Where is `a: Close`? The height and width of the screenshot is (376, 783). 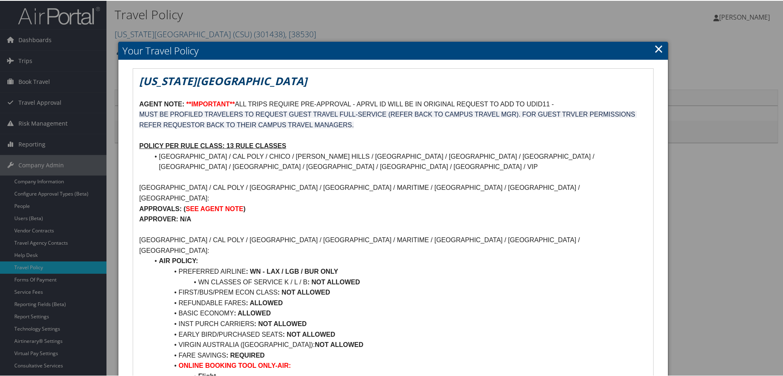
a: Close is located at coordinates (659, 48).